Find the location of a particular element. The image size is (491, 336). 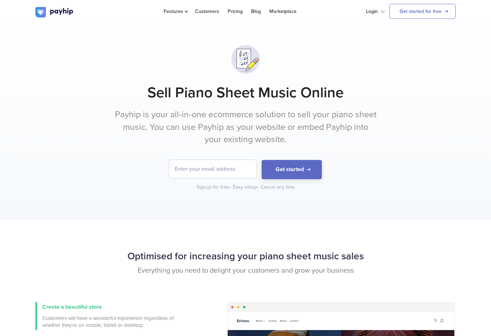

a: Get started for free is located at coordinates (422, 11).